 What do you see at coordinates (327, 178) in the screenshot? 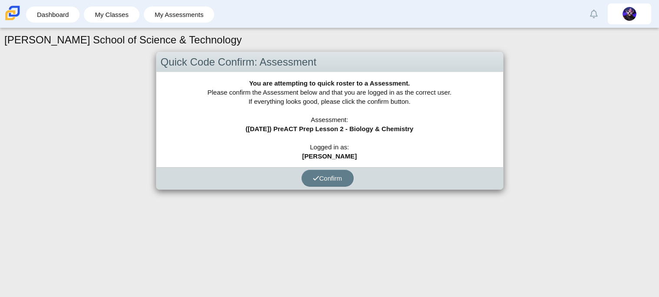
I see `button: Confirm` at bounding box center [327, 178].